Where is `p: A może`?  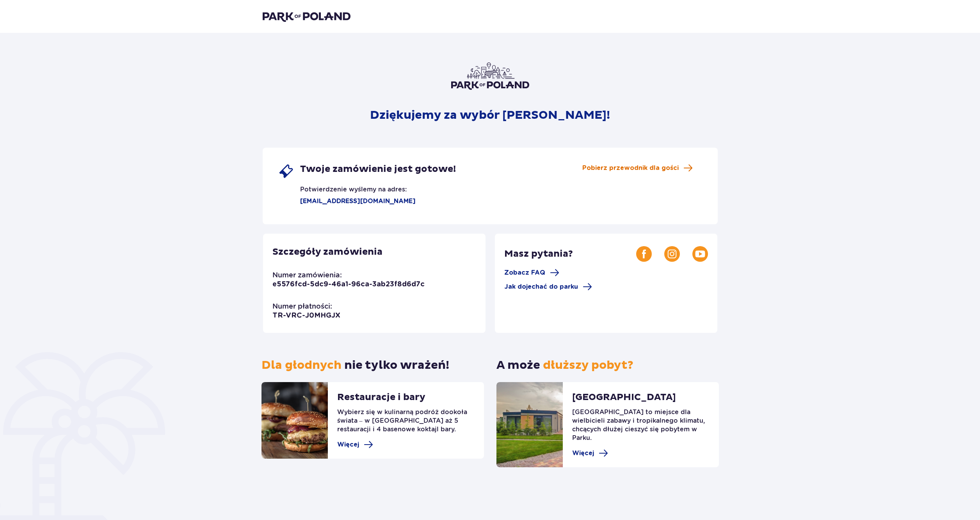
p: A może is located at coordinates (565, 365).